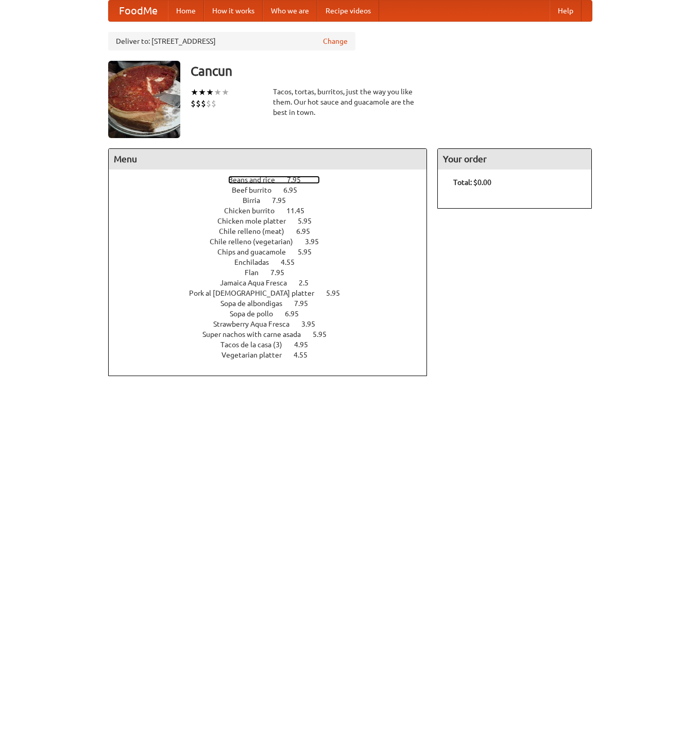 This screenshot has height=729, width=700. I want to click on span: Chicken burrito, so click(255, 211).